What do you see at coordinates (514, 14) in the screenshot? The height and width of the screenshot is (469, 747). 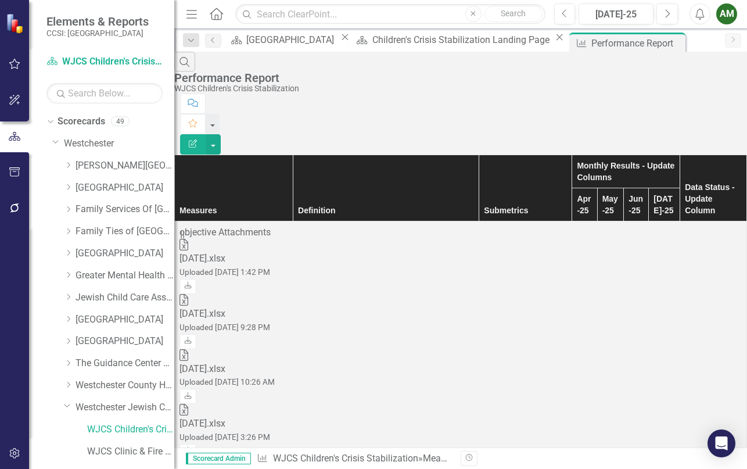 I see `button: Search` at bounding box center [514, 14].